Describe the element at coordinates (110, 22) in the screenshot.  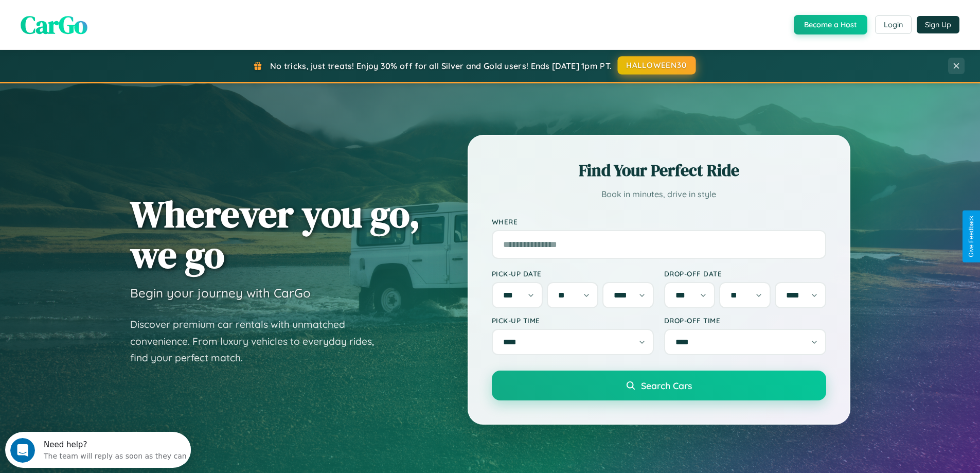
I see `div: The team will reply as soon as they can` at that location.